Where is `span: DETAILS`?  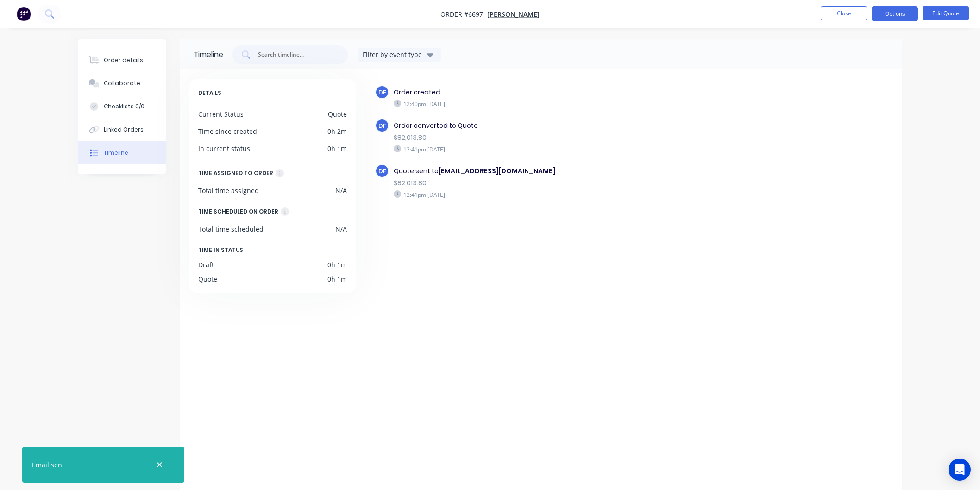 span: DETAILS is located at coordinates (210, 93).